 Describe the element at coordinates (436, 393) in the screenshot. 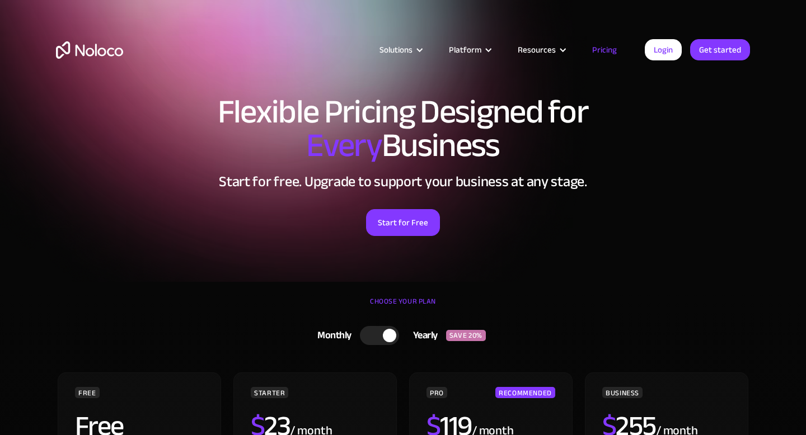

I see `div: PRO` at that location.